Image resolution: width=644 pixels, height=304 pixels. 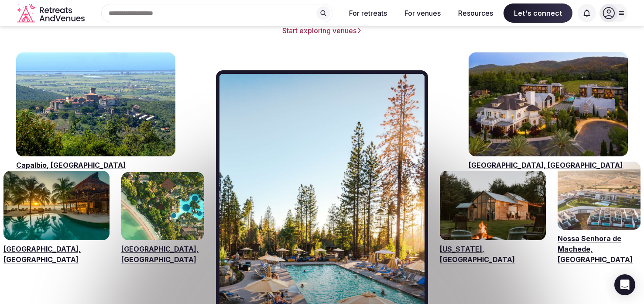 I want to click on svg: Retreats and Venues company logo, so click(x=51, y=13).